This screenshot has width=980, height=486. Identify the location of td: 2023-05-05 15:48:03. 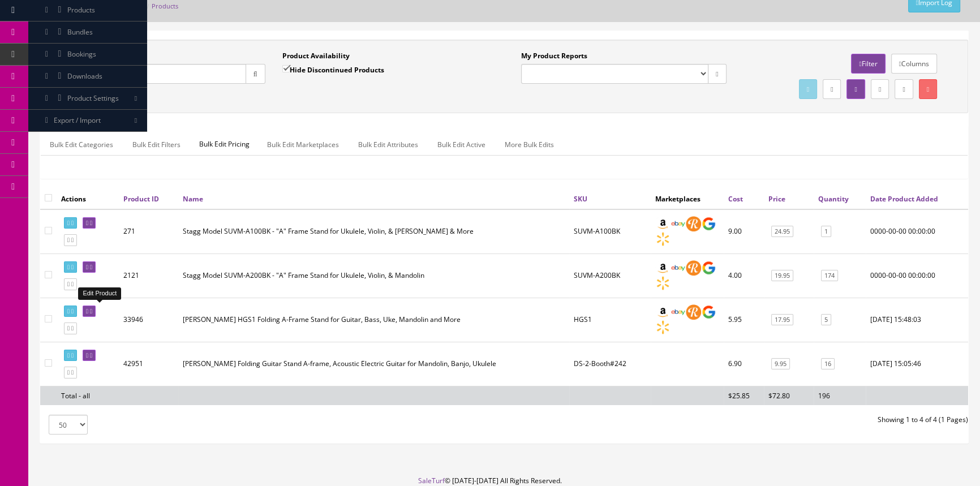
(917, 319).